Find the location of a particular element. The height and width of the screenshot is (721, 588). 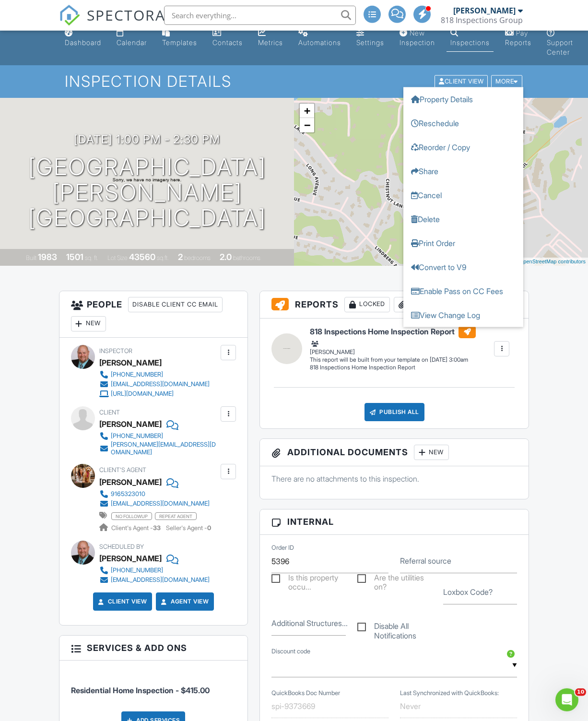

div: Attach is located at coordinates (417, 305).